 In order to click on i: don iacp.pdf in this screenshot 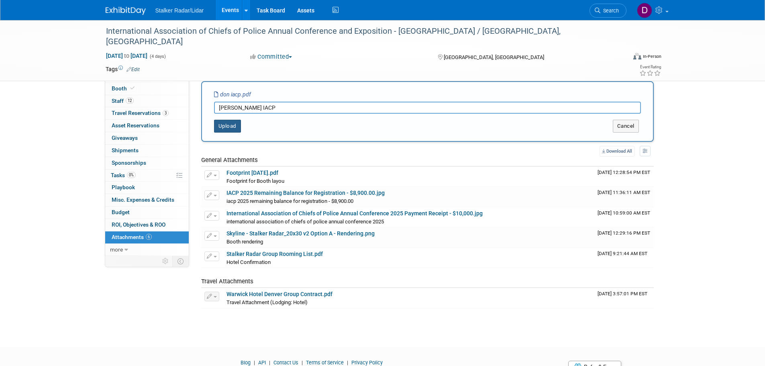, I will do `click(232, 94)`.